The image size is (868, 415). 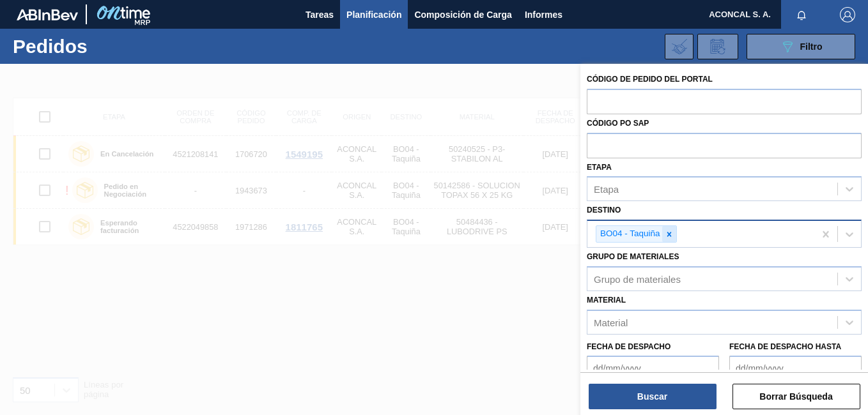 I want to click on div: BO04 - Taquiña, so click(x=629, y=233).